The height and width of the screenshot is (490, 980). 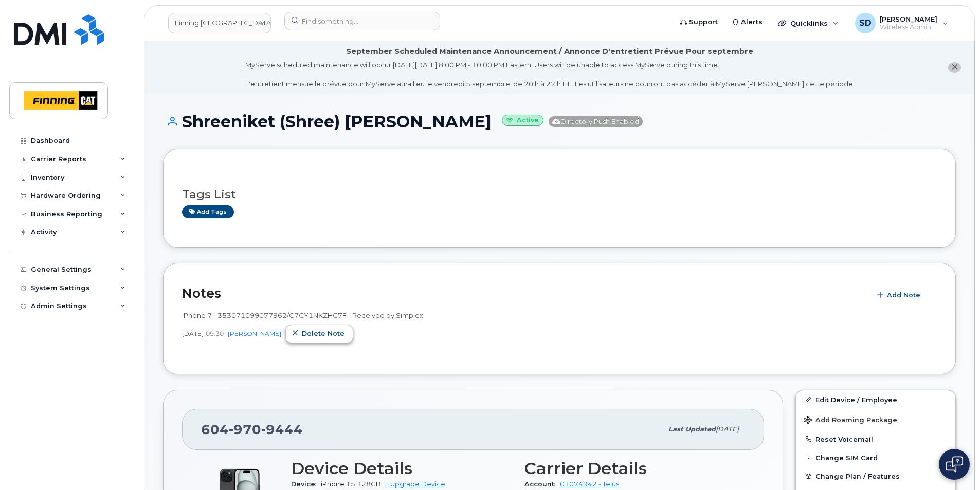 I want to click on button: Reset Voicemail, so click(x=875, y=439).